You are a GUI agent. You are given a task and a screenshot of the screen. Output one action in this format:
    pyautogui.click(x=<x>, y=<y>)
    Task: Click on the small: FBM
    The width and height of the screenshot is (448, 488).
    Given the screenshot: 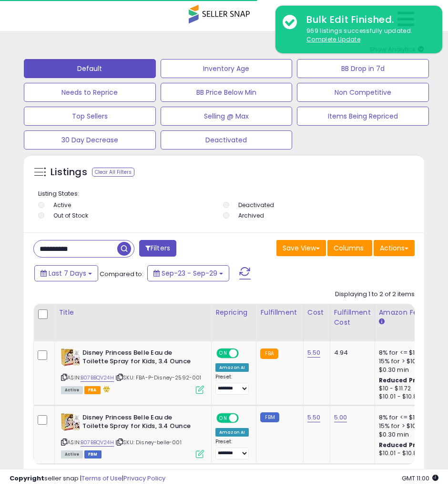 What is the action you would take?
    pyautogui.click(x=269, y=418)
    